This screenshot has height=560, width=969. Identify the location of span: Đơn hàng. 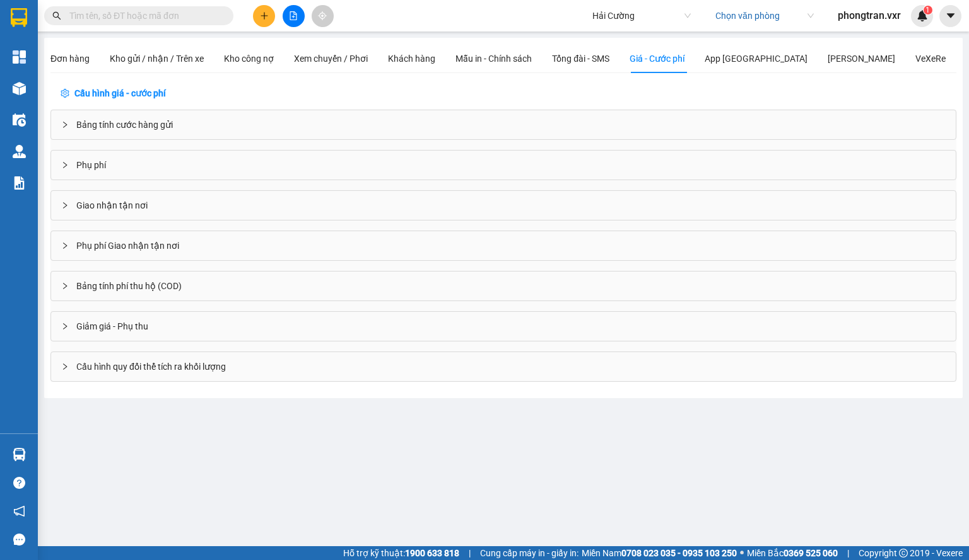
(70, 59).